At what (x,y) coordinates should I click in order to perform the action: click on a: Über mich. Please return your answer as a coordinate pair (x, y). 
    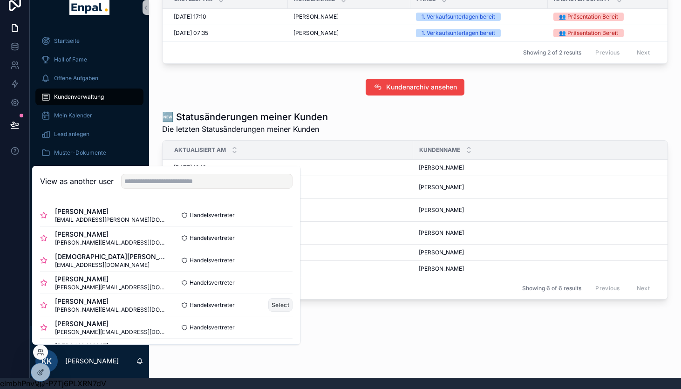
    Looking at the image, I should click on (89, 171).